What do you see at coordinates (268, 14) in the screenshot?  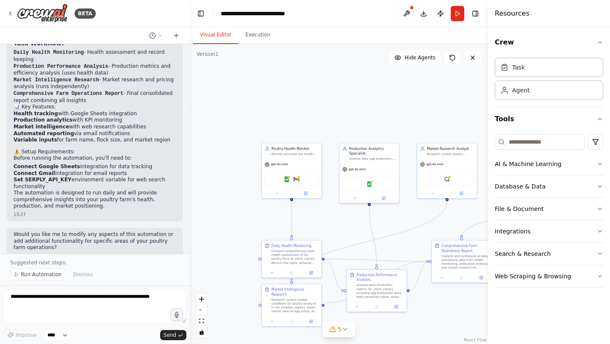 I see `nav: breadcrumb` at bounding box center [268, 14].